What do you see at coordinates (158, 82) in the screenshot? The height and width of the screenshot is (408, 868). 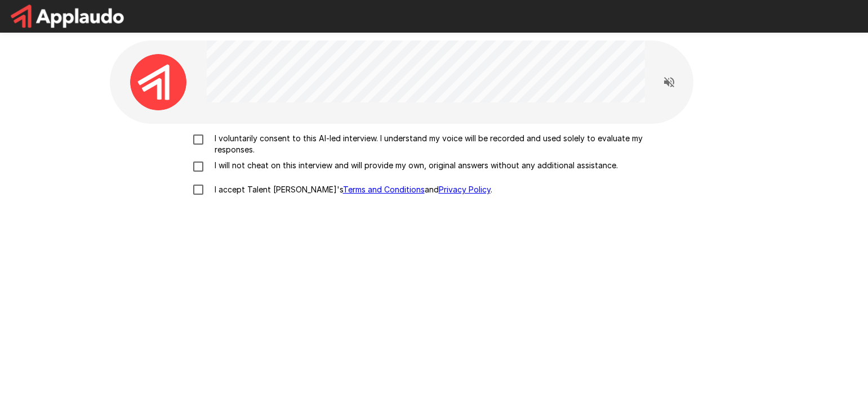 I see `img: applaudo_avatar.png` at bounding box center [158, 82].